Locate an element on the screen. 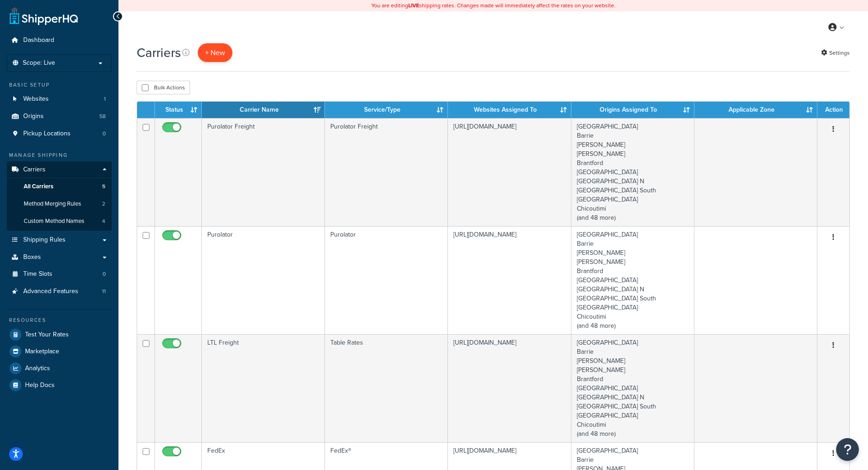 Image resolution: width=868 pixels, height=470 pixels. li: Dashboard is located at coordinates (59, 40).